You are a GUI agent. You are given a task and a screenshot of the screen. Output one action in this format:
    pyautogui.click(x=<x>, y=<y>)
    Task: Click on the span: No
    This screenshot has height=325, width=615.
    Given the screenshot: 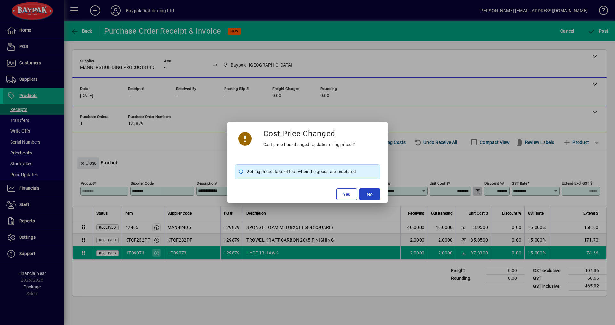 What is the action you would take?
    pyautogui.click(x=369, y=194)
    